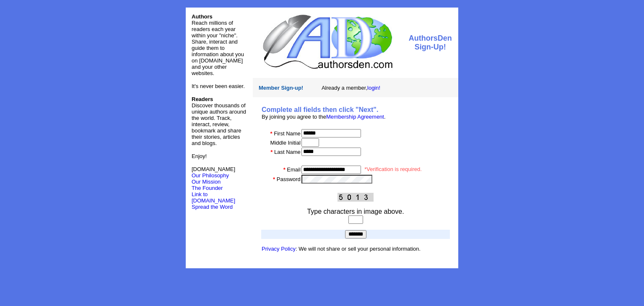 This screenshot has width=644, height=306. What do you see at coordinates (219, 121) in the screenshot?
I see `font: Discover thousands of unique authors around the world. Track, interact, review, bookmark and shar...` at bounding box center [219, 121].